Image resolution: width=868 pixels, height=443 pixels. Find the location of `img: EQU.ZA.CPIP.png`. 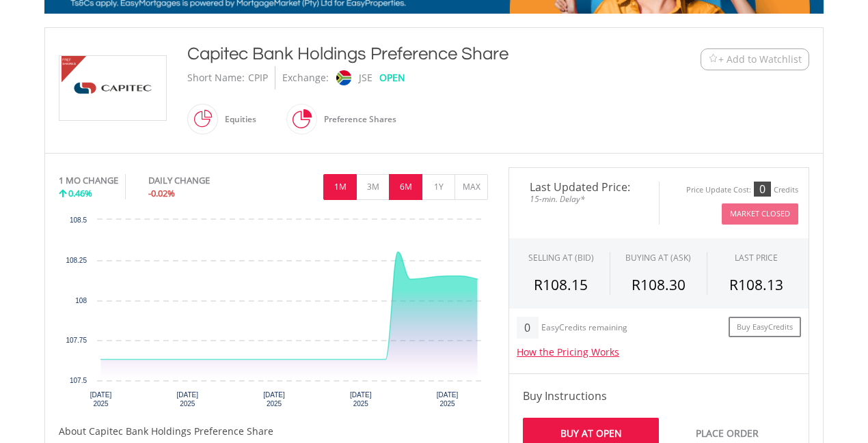

img: EQU.ZA.CPIP.png is located at coordinates (113, 88).